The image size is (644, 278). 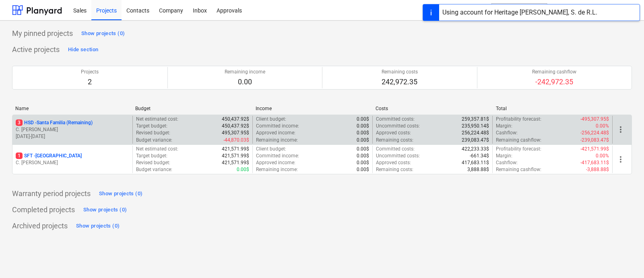 What do you see at coordinates (235, 132) in the screenshot?
I see `p: 495,307.95$` at bounding box center [235, 132].